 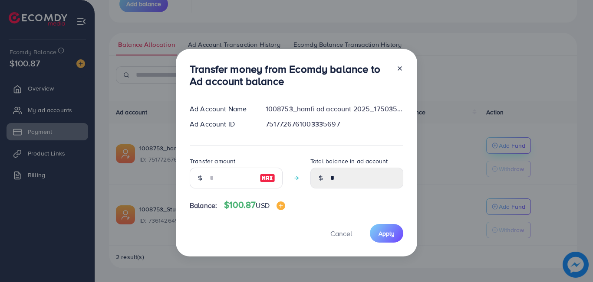 I want to click on span: Cancel, so click(x=341, y=234).